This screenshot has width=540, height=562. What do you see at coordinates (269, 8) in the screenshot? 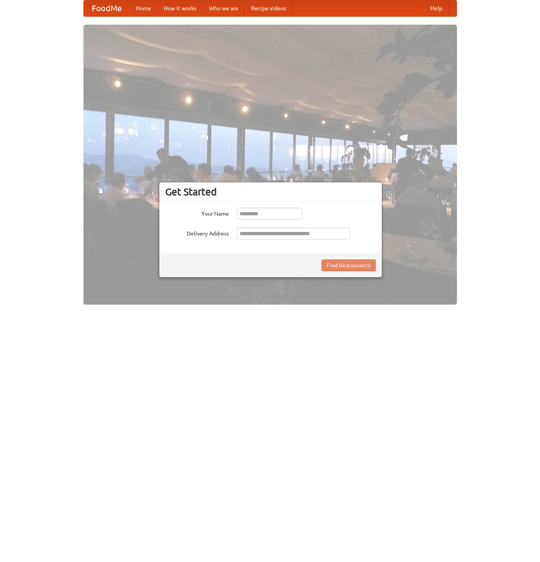
I see `a: Recipe videos` at bounding box center [269, 8].